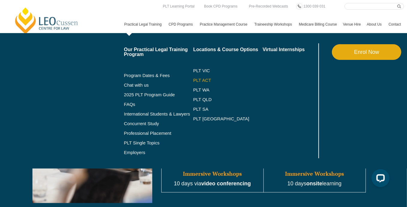 The height and width of the screenshot is (207, 407). Describe the element at coordinates (159, 52) in the screenshot. I see `a: Our Practical Legal Training Program` at that location.